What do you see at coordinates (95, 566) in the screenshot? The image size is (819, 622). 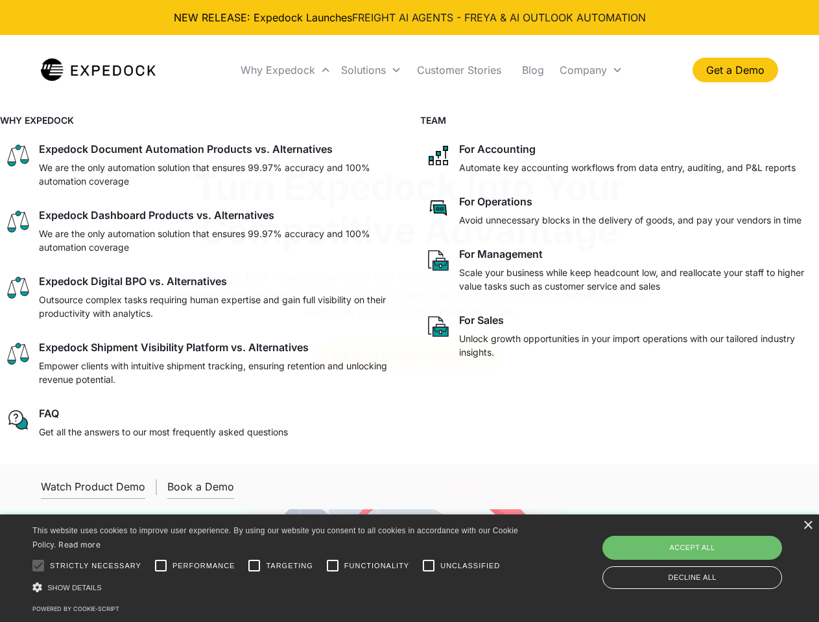 I see `span: Strictly necessary` at bounding box center [95, 566].